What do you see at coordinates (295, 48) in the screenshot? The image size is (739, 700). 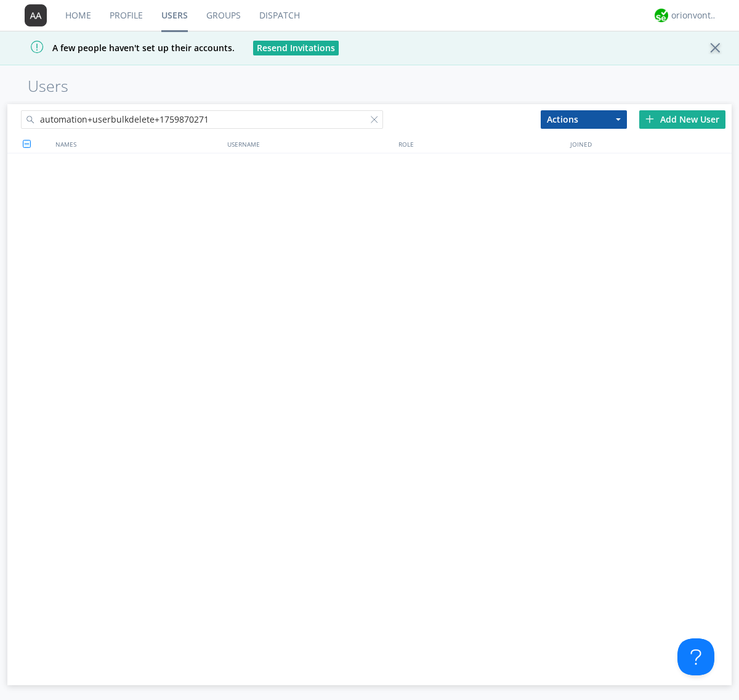 I see `button: Resend Invitations` at bounding box center [295, 48].